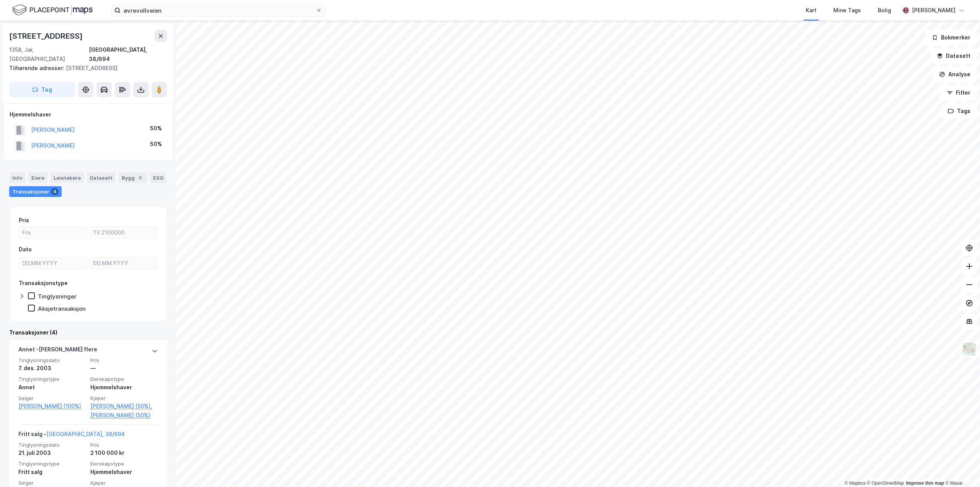 Image resolution: width=980 pixels, height=487 pixels. I want to click on a: OpenStreetMap, so click(886, 483).